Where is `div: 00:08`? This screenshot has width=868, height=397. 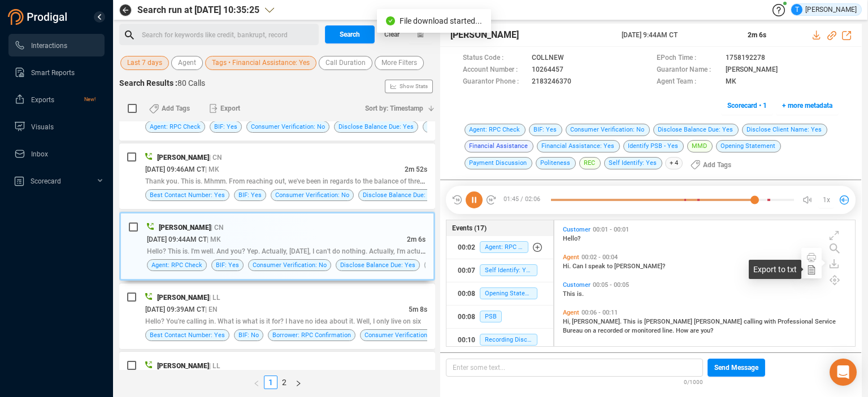 div: 00:08 is located at coordinates (467, 294).